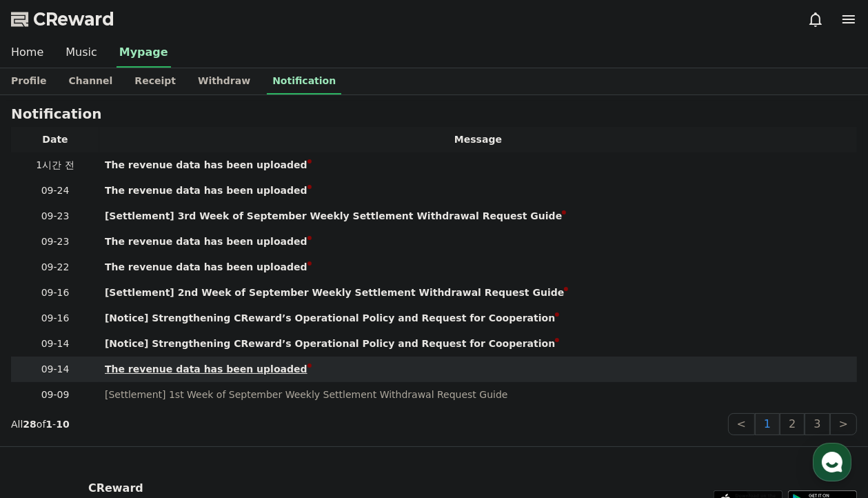 This screenshot has width=868, height=498. What do you see at coordinates (55, 190) in the screenshot?
I see `p: 09-24` at bounding box center [55, 190].